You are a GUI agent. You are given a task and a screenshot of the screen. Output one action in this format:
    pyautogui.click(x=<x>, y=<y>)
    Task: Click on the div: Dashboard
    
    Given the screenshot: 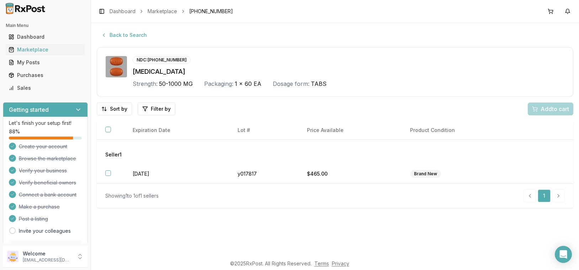 What is the action you would take?
    pyautogui.click(x=45, y=37)
    